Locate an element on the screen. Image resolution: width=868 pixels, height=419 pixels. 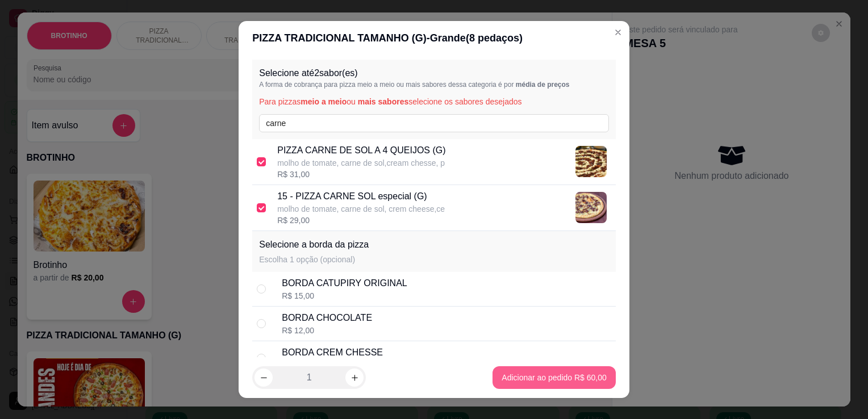
p: Selecione até 2 sabor(es) is located at coordinates (434, 73).